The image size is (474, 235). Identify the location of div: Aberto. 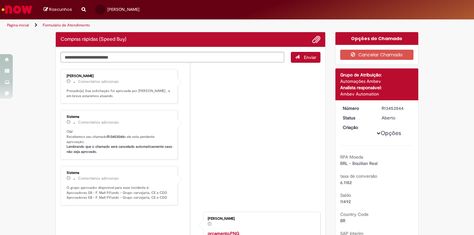
(397, 118).